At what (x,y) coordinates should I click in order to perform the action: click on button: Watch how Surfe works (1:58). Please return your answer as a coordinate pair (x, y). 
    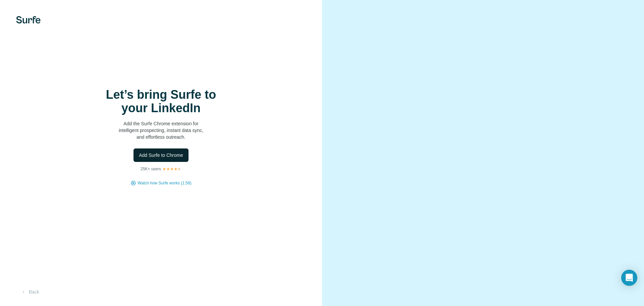
    Looking at the image, I should click on (164, 183).